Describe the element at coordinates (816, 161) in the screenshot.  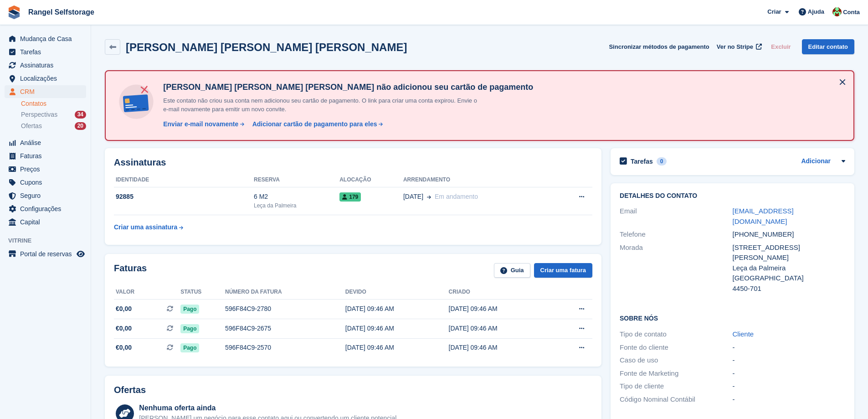
I see `a: Adicionar` at that location.